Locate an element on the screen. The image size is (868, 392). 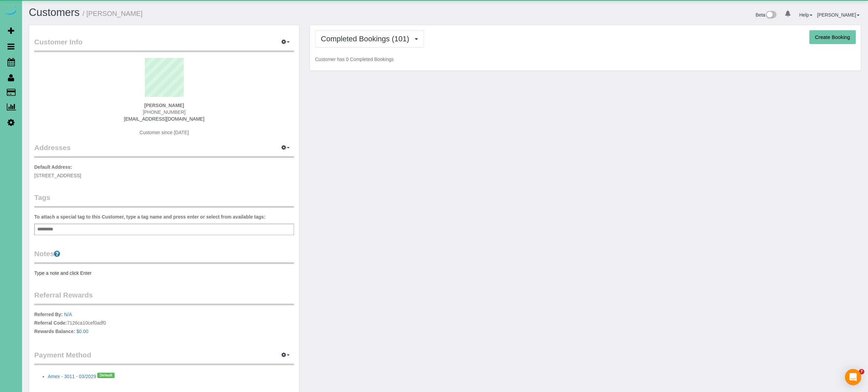
a: Amex - 3011 - 03/2029 is located at coordinates (72, 377).